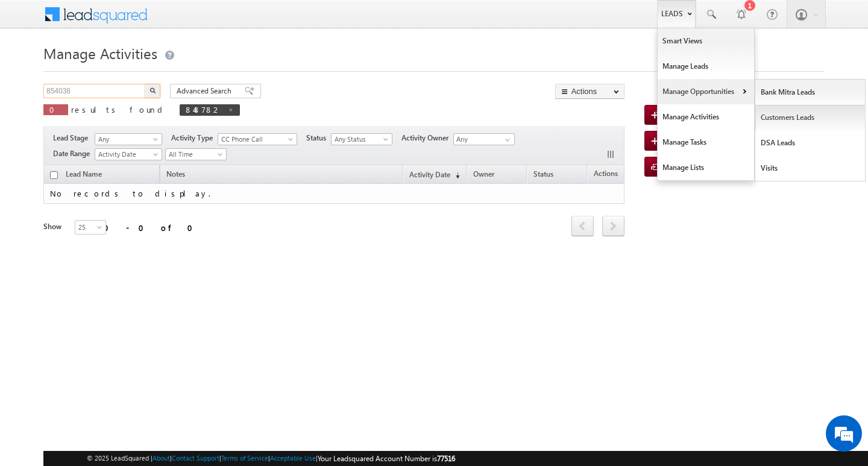  Describe the element at coordinates (133, 71) in the screenshot. I see `div: Chat with us now` at that location.